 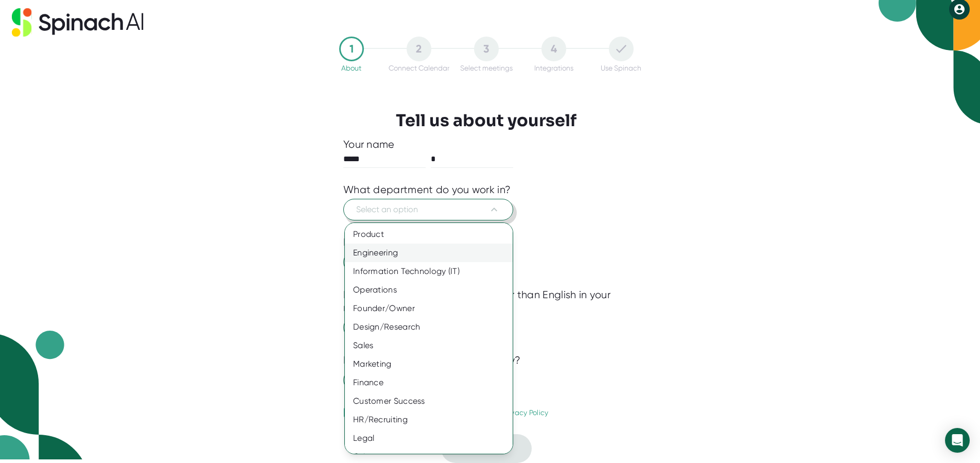 I want to click on div: Engineering, so click(x=433, y=253).